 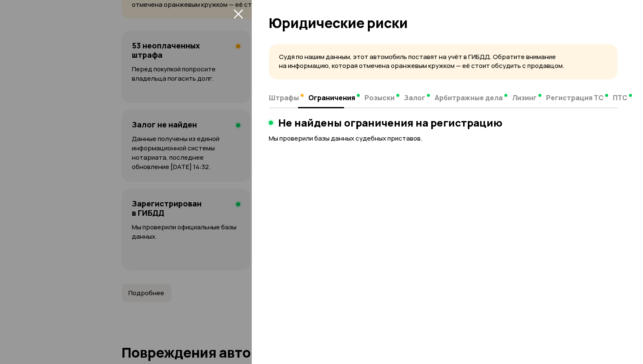 What do you see at coordinates (443, 139) in the screenshot?
I see `p: Мы проверили базы данных судебных приставов.` at bounding box center [443, 139].